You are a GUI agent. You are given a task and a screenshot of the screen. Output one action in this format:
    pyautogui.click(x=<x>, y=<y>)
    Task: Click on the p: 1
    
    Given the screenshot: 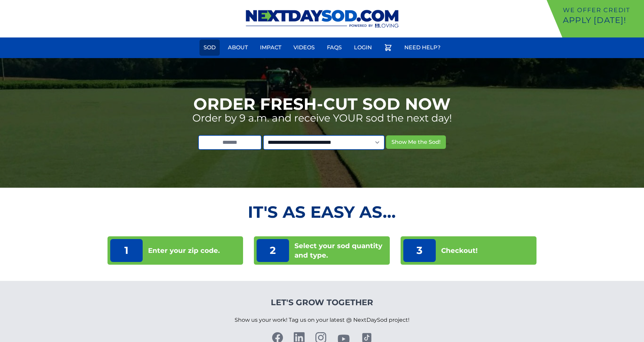 What is the action you would take?
    pyautogui.click(x=127, y=250)
    